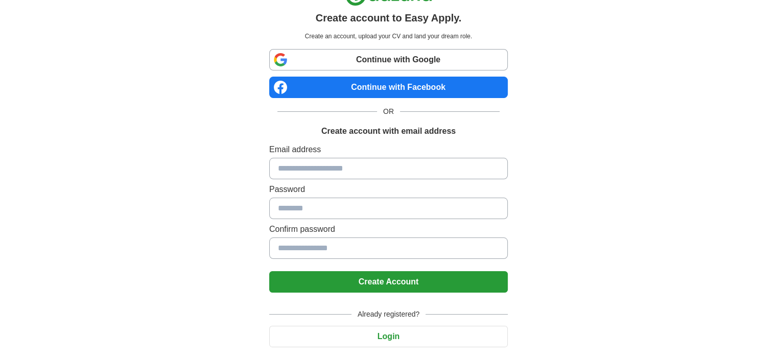 The image size is (777, 359). Describe the element at coordinates (388, 150) in the screenshot. I see `label: Email address` at that location.